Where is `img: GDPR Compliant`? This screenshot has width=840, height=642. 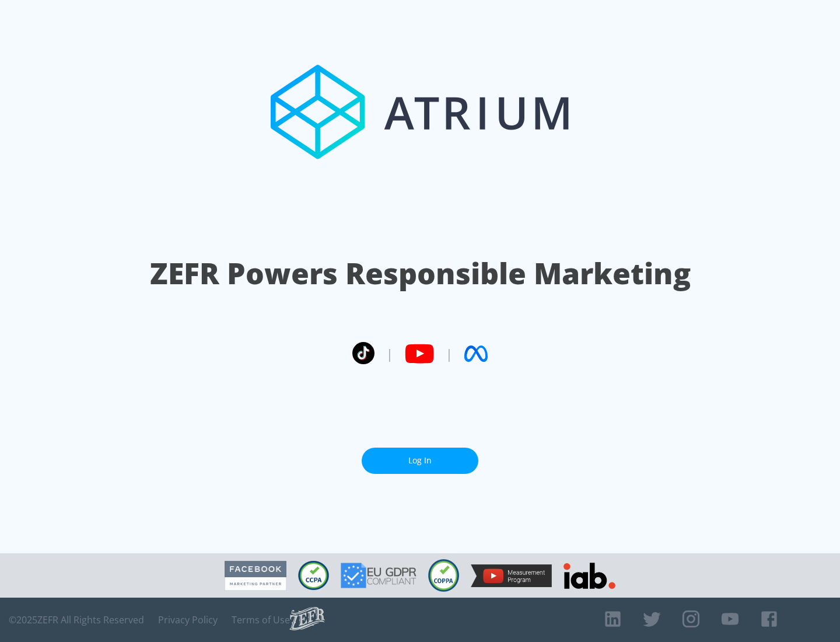
img: GDPR Compliant is located at coordinates (378, 575).